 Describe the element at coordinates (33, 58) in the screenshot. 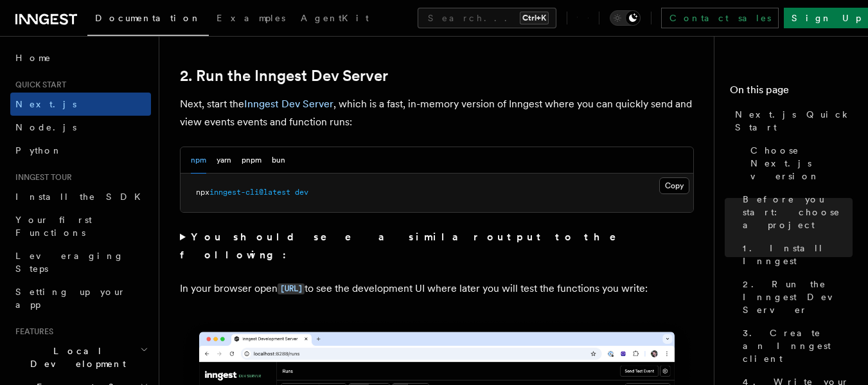

I see `span: Home` at that location.